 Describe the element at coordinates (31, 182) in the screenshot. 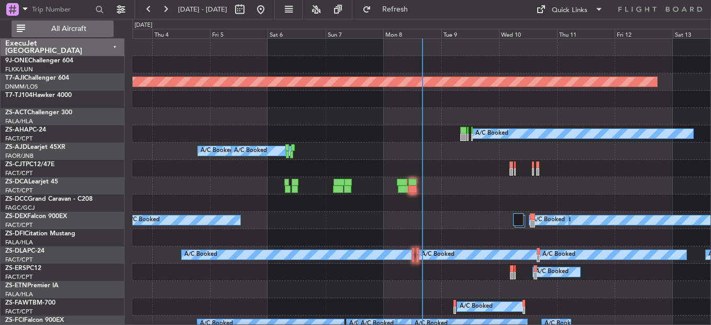

I see `a: ZS-DCALearjet 45` at that location.